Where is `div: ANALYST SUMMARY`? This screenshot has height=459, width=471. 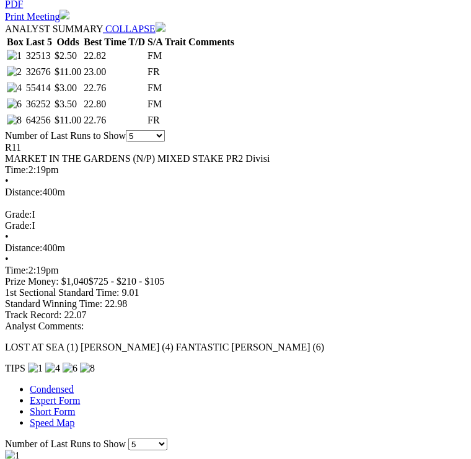
div: ANALYST SUMMARY is located at coordinates (236, 29).